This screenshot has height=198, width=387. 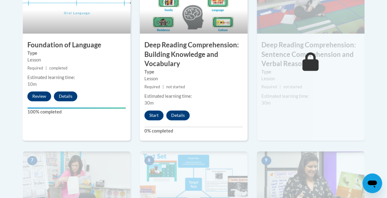 What do you see at coordinates (32, 84) in the screenshot?
I see `span: 10m` at bounding box center [32, 84].